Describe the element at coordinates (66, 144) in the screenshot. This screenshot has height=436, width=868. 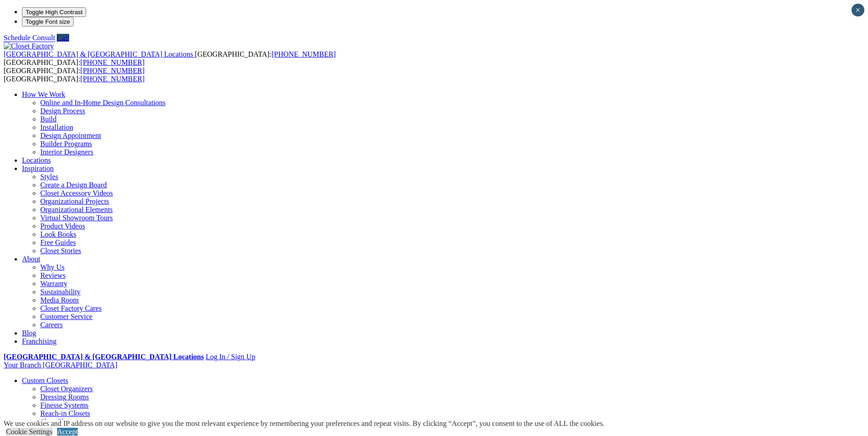
I see `a: Builder Programs` at that location.